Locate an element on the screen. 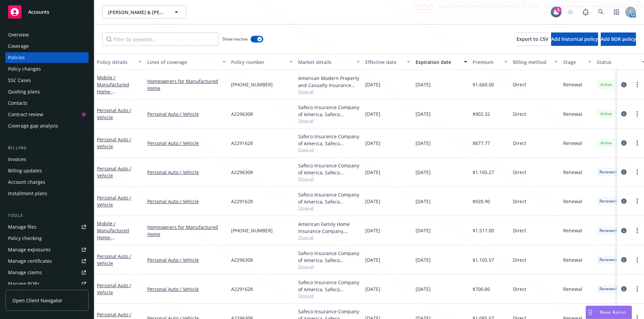  div: Policies is located at coordinates (16, 57).